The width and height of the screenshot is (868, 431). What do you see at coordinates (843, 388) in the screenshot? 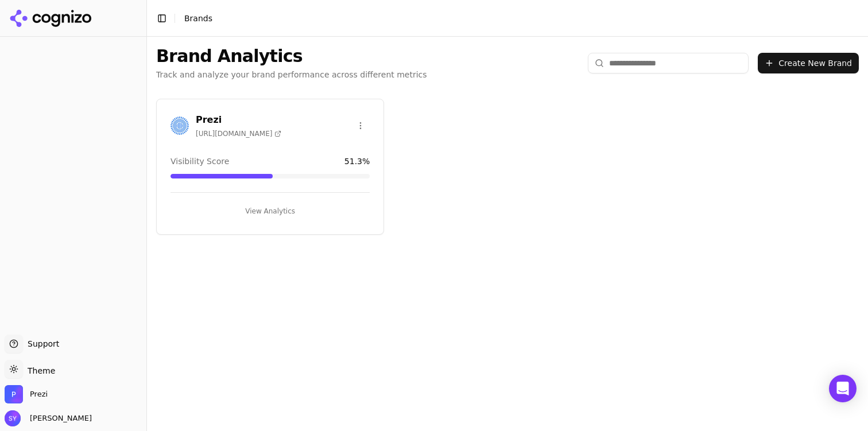
I see `div: Open Intercom Messenger` at bounding box center [843, 388].